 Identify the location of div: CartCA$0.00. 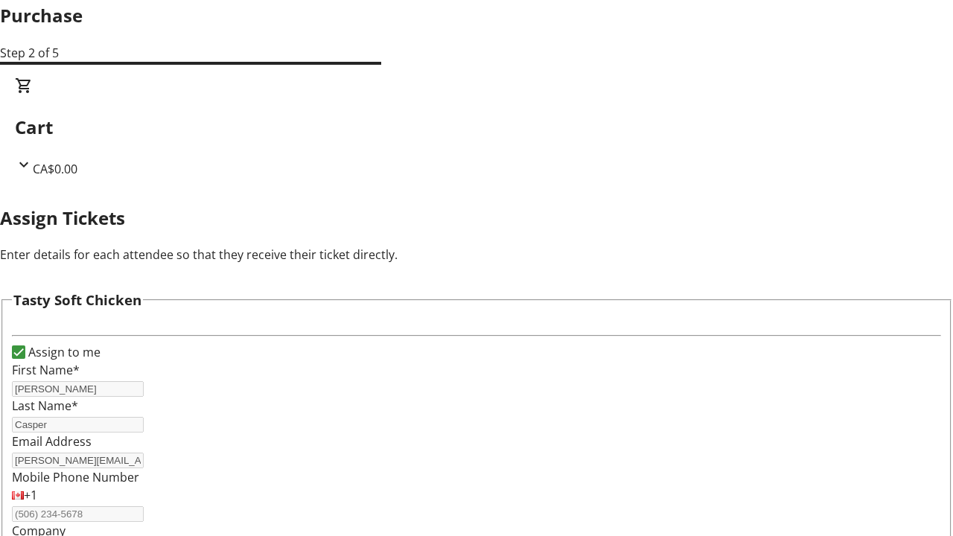
(476, 127).